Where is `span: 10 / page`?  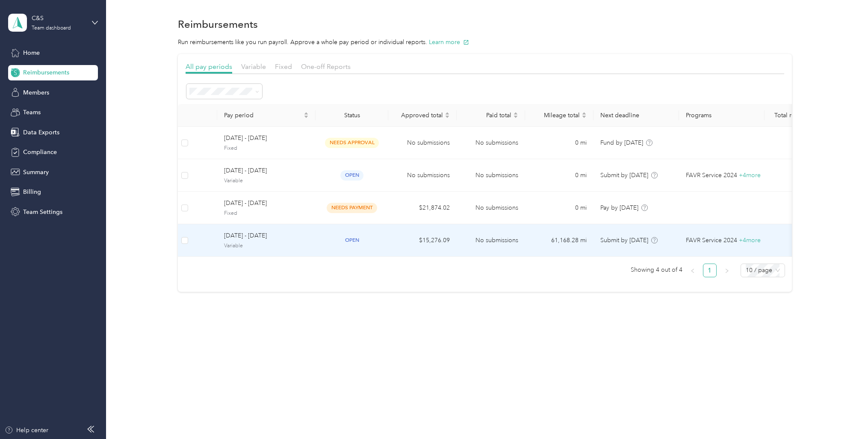 span: 10 / page is located at coordinates (763, 270).